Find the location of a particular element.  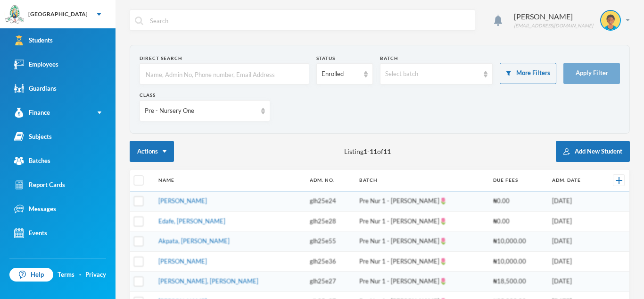

th: Batch is located at coordinates (421, 181).